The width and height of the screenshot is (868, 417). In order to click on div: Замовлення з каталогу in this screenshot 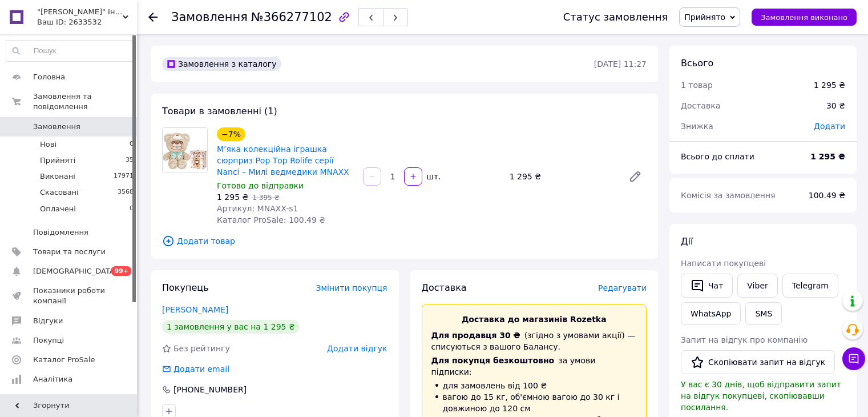, I will do `click(222, 64)`.